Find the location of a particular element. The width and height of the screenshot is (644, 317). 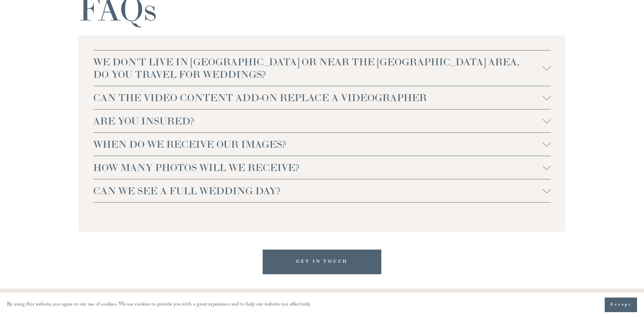

p: By using this website, you agree to our use of cookies. We use cookies to provide you with a grea... is located at coordinates (160, 305).